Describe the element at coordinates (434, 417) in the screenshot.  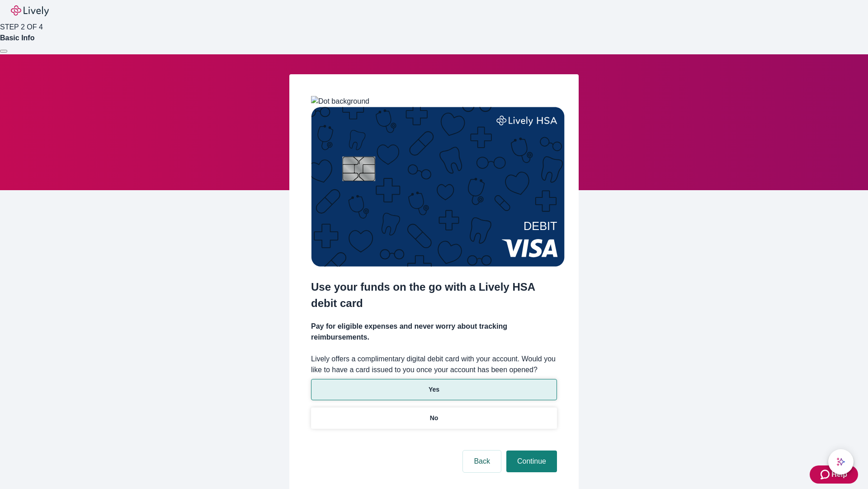
I see `p: No` at that location.